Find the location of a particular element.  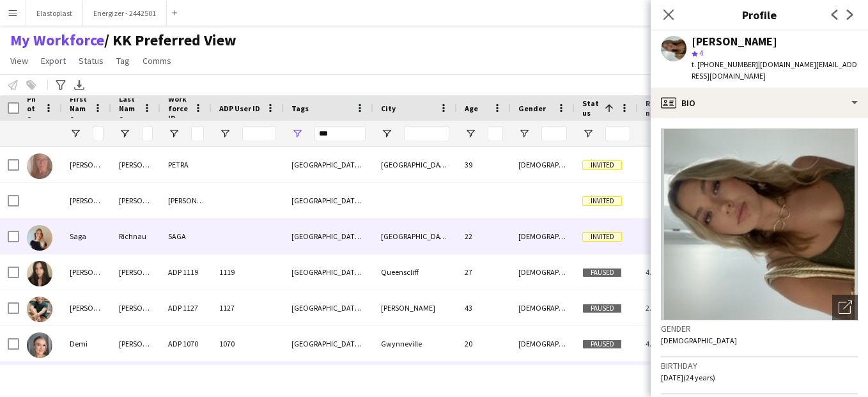

span: Rating is located at coordinates (655, 108).